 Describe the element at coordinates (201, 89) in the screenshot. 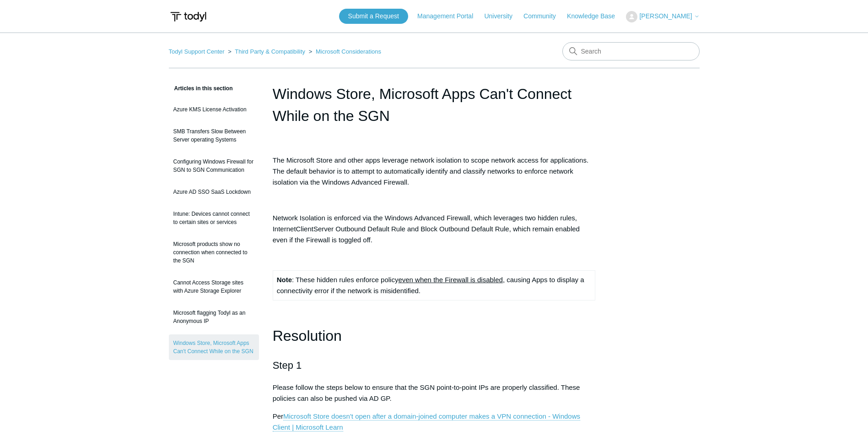

I see `span: Articles in this section` at that location.